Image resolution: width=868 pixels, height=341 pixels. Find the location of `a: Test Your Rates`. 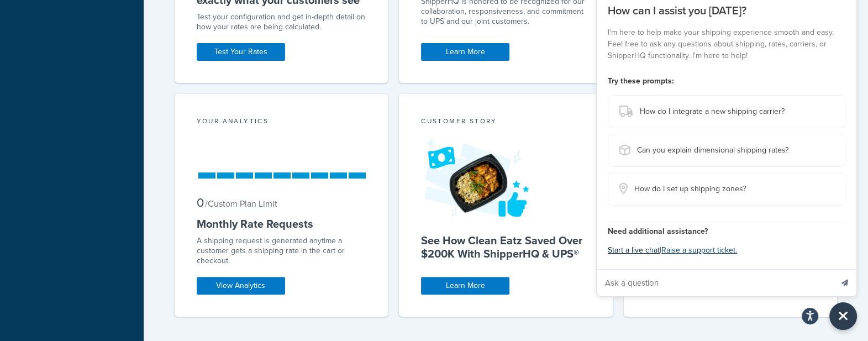

a: Test Your Rates is located at coordinates (241, 52).